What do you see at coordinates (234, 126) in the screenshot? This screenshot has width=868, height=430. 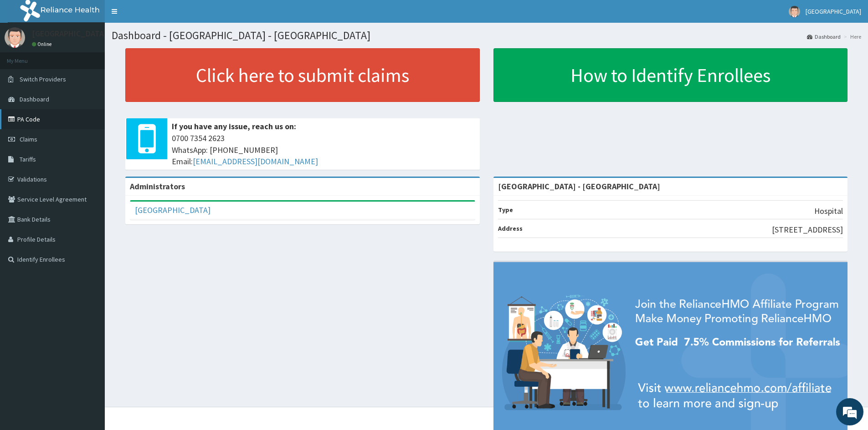 I see `b: If you have any issue, reach us on:` at bounding box center [234, 126].